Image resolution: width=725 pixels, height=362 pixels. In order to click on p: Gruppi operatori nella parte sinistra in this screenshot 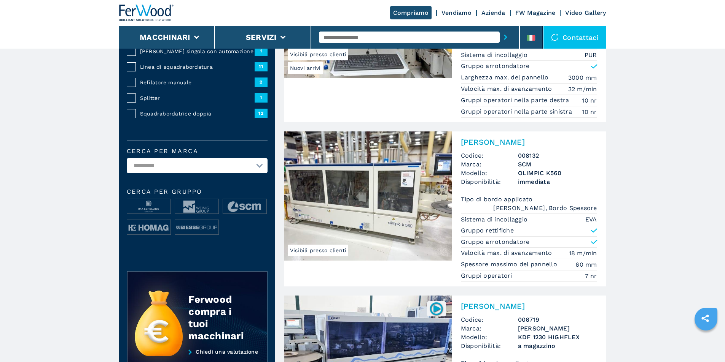, I will do `click(517, 112)`.